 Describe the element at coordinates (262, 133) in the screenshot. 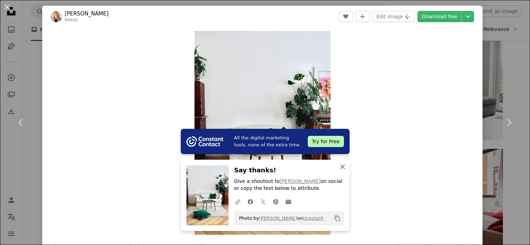

I see `img: green throw pillow on white sofa` at that location.